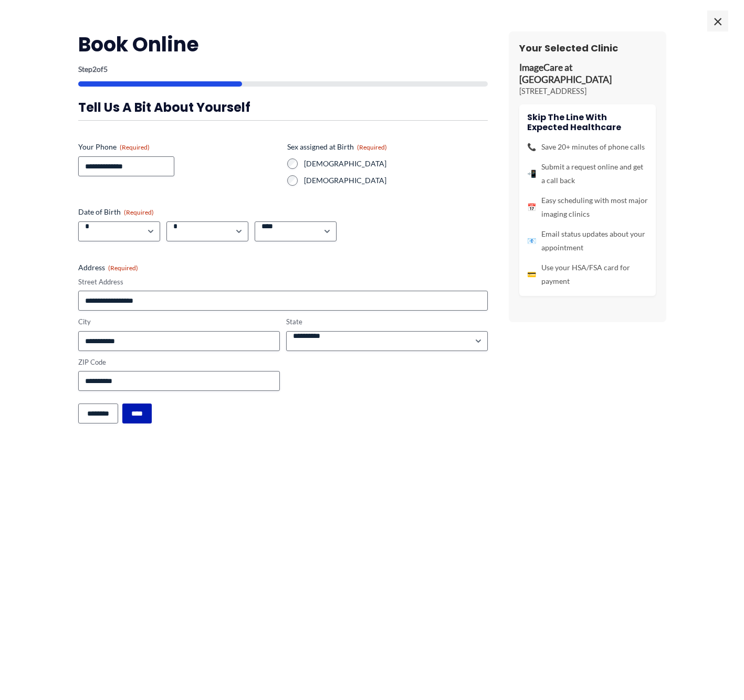 This screenshot has width=744, height=700. I want to click on legend: Sex assigned at Birth, so click(337, 147).